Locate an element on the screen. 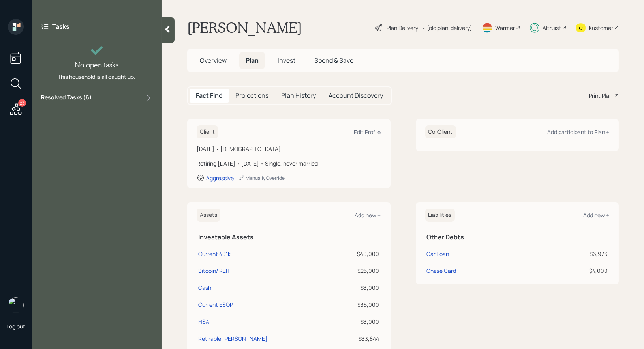 The height and width of the screenshot is (349, 644). div: Plan Delivery is located at coordinates (402, 28).